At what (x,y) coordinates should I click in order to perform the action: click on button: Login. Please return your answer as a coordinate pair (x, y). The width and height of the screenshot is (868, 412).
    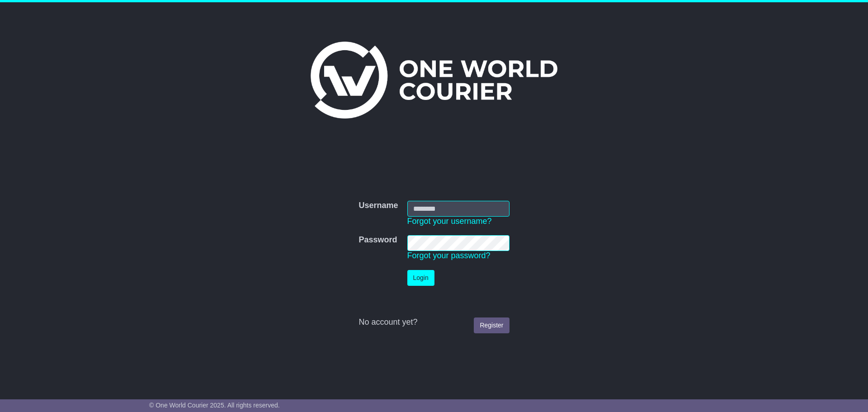
    Looking at the image, I should click on (421, 278).